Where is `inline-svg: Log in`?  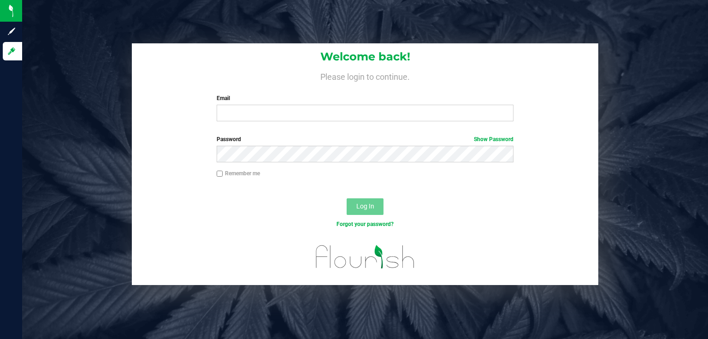 inline-svg: Log in is located at coordinates (12, 51).